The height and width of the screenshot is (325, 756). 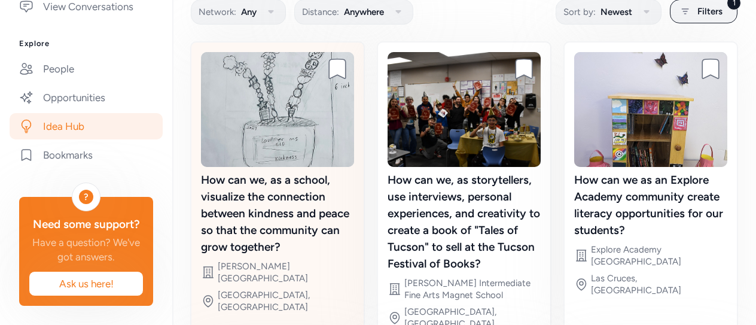 I want to click on div: Have a question? We've got answers., so click(x=86, y=249).